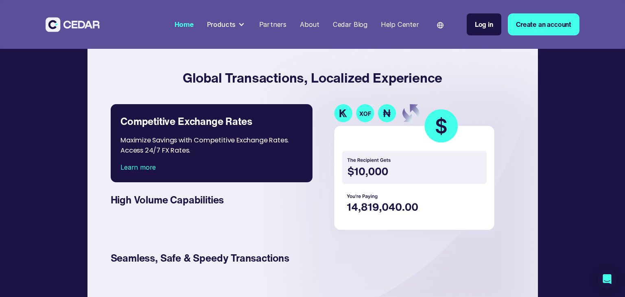 The height and width of the screenshot is (297, 625). Describe the element at coordinates (211, 167) in the screenshot. I see `div: Learn more` at that location.